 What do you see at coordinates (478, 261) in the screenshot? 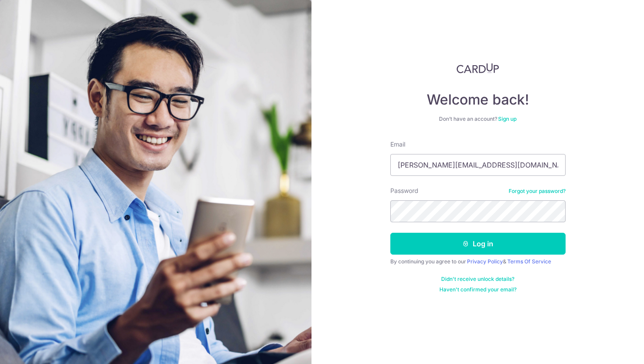
I see `div: By continuing you agree to our &` at bounding box center [478, 261].